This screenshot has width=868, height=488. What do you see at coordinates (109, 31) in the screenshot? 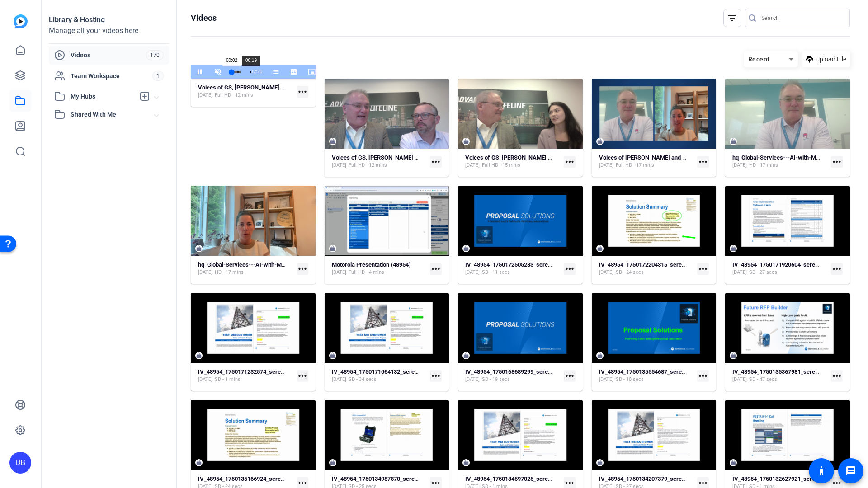
I see `div: Manage all your videos here` at bounding box center [109, 31].